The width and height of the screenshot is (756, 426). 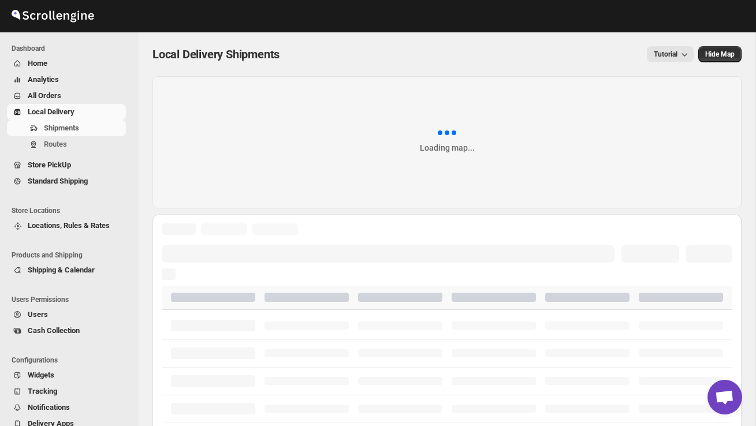 What do you see at coordinates (66, 392) in the screenshot?
I see `button: Tracking` at bounding box center [66, 392].